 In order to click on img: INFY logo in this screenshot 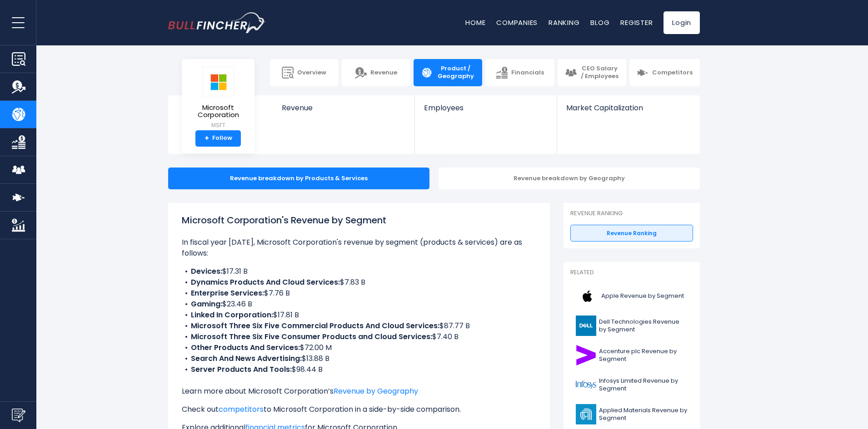, I will do `click(586, 385)`.